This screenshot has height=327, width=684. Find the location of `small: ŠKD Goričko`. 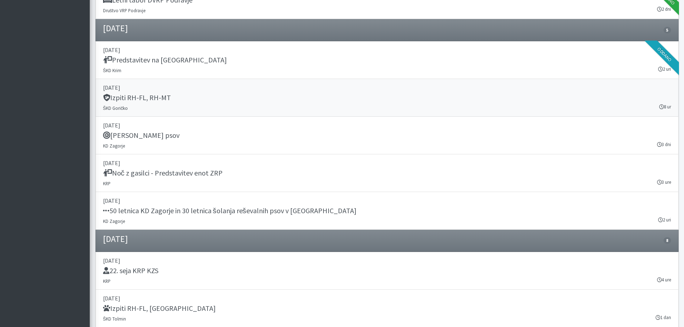

small: ŠKD Goričko is located at coordinates (116, 108).